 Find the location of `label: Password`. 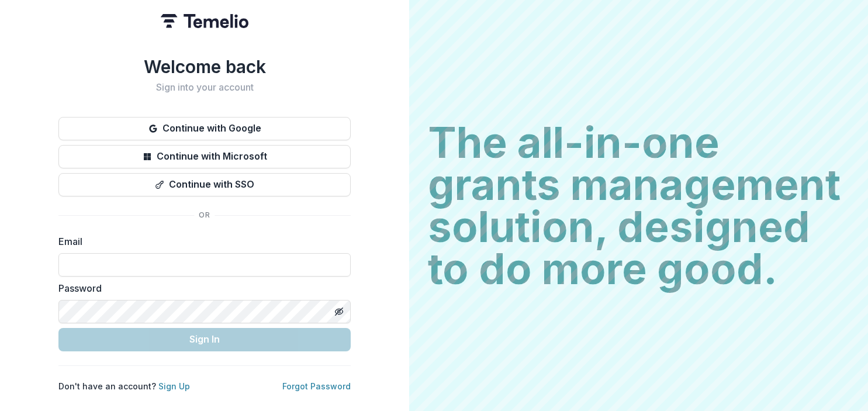

label: Password is located at coordinates (201, 288).